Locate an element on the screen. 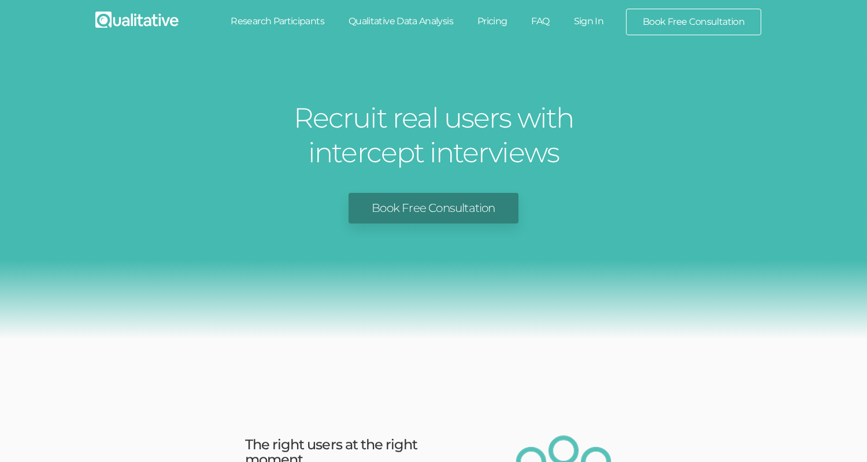 This screenshot has width=867, height=462. img: Qualitative is located at coordinates (137, 20).